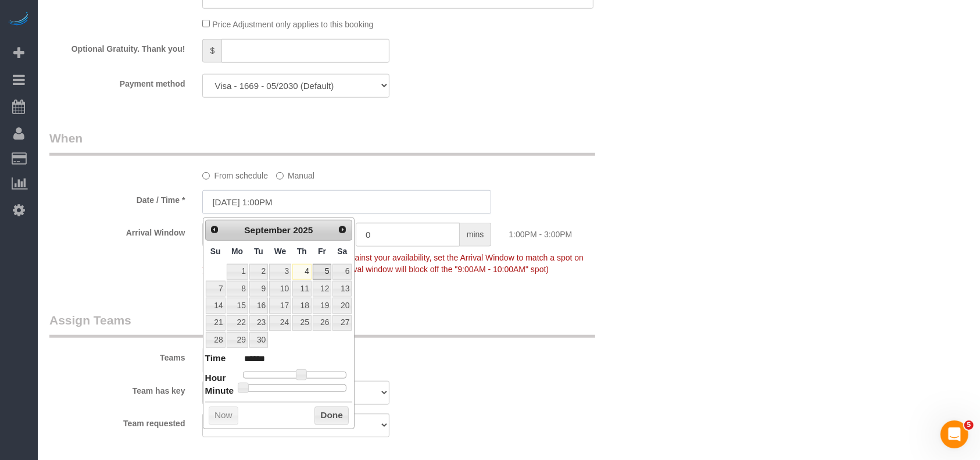  What do you see at coordinates (322, 142) in the screenshot?
I see `legend: When` at bounding box center [322, 142].